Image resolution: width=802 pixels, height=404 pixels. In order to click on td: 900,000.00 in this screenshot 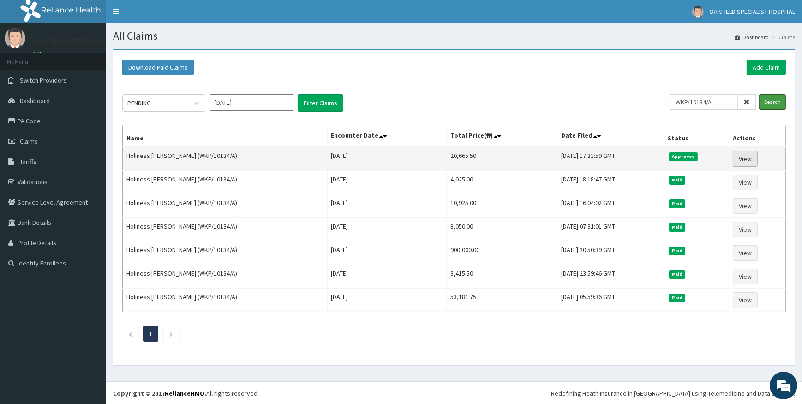, I will do `click(502, 253)`.